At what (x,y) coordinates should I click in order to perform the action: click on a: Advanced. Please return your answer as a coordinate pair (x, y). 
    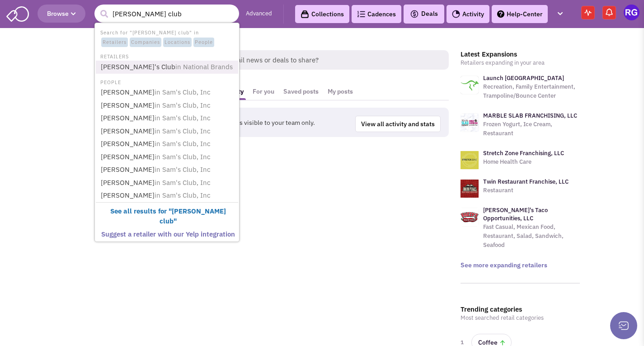
    Looking at the image, I should click on (259, 14).